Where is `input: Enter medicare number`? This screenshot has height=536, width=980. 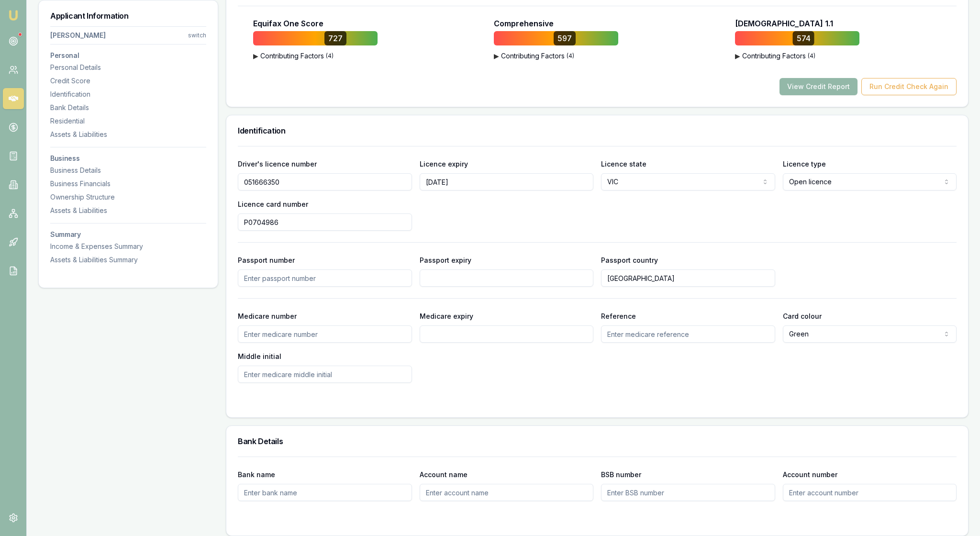
input: Enter medicare number is located at coordinates (325, 334).